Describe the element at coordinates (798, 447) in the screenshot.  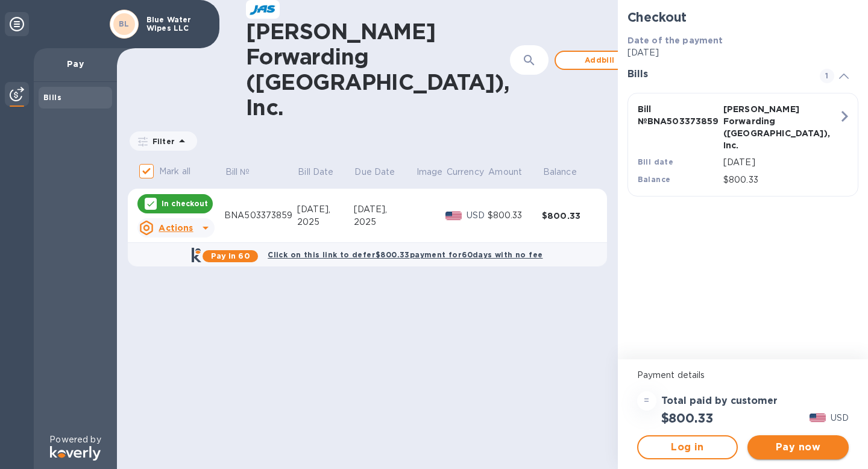
I see `button: Pay now` at that location.